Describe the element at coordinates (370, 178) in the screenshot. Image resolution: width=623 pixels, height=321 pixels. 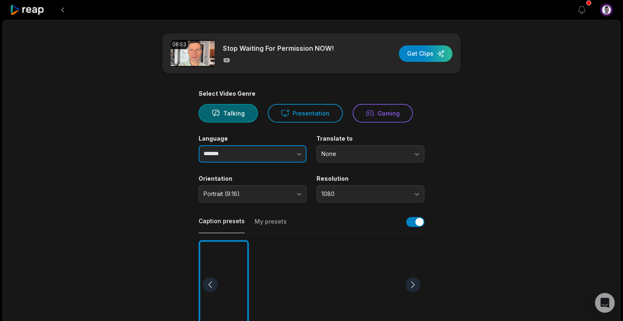
I see `label: Resolution` at that location.